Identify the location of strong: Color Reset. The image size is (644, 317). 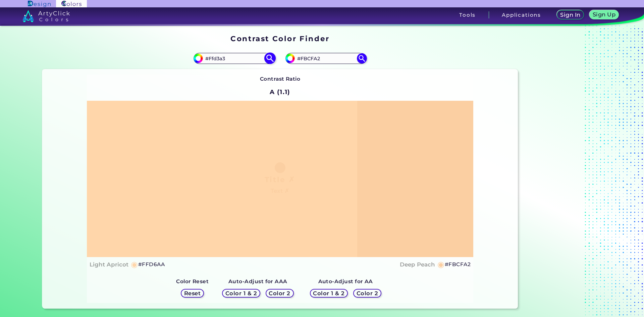
(192, 281).